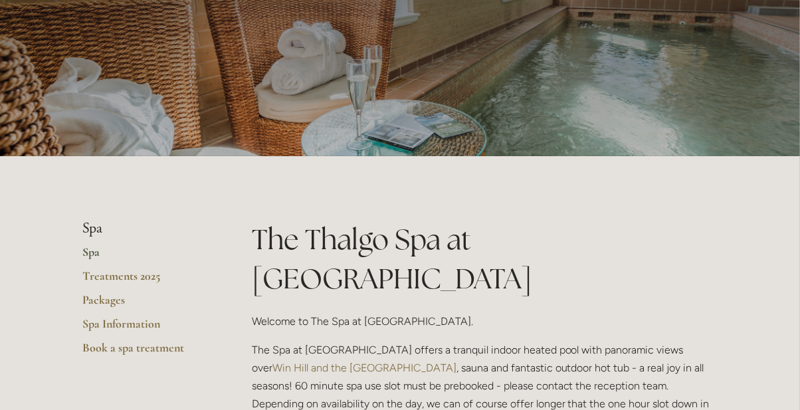 This screenshot has height=410, width=800. I want to click on a: Spa Information, so click(145, 328).